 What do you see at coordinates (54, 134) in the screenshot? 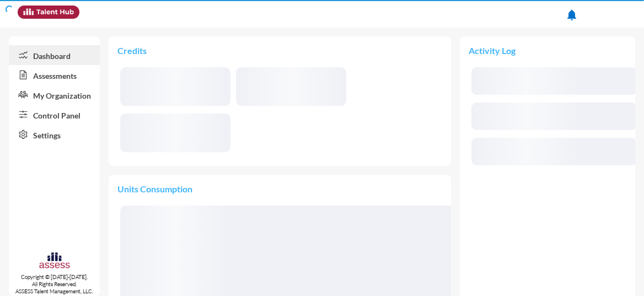
I see `a: Settings` at bounding box center [54, 134].